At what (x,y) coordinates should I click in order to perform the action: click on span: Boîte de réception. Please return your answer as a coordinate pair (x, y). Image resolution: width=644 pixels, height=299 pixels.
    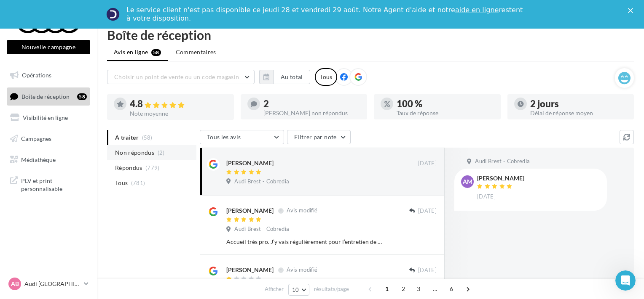
    Looking at the image, I should click on (46, 96).